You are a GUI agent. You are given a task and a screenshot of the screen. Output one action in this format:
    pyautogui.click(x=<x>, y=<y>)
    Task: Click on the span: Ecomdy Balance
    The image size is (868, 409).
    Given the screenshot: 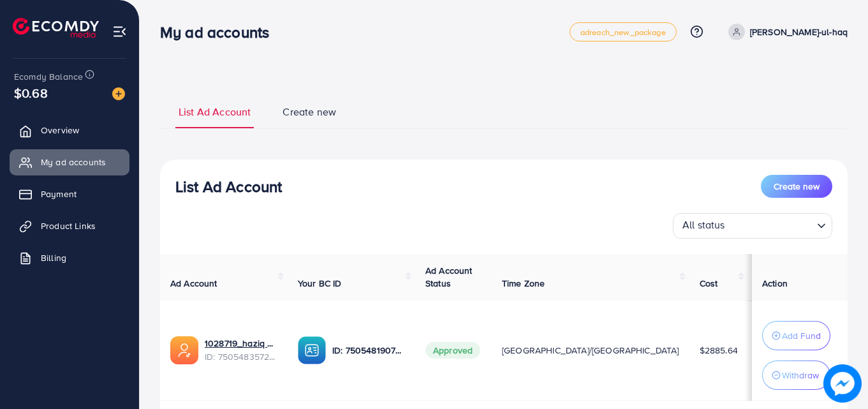 What is the action you would take?
    pyautogui.click(x=48, y=76)
    